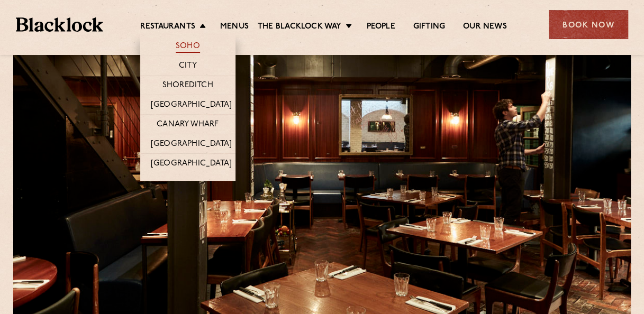  What do you see at coordinates (187, 126) in the screenshot?
I see `a: Canary Wharf` at bounding box center [187, 126].